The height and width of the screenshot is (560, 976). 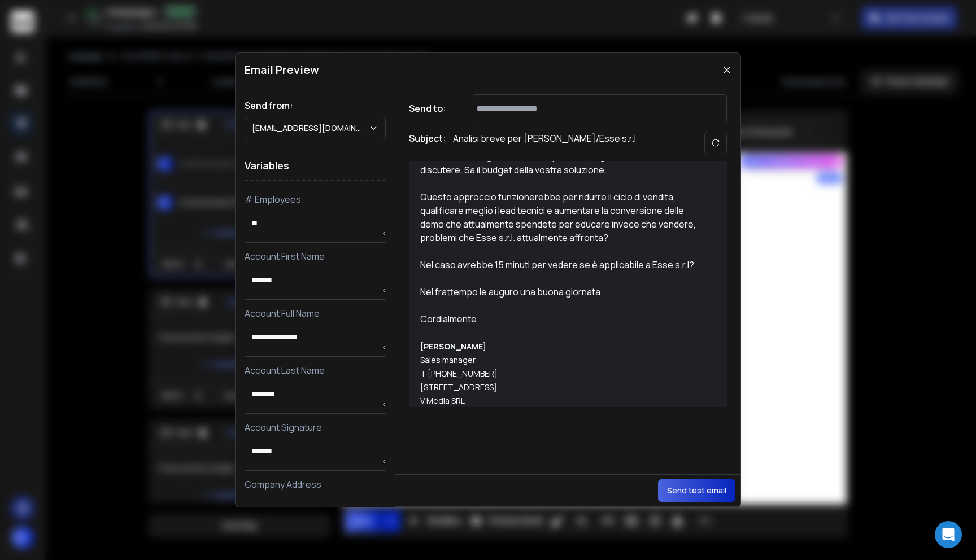 What do you see at coordinates (315, 370) in the screenshot?
I see `p: Account Last Name` at bounding box center [315, 370].